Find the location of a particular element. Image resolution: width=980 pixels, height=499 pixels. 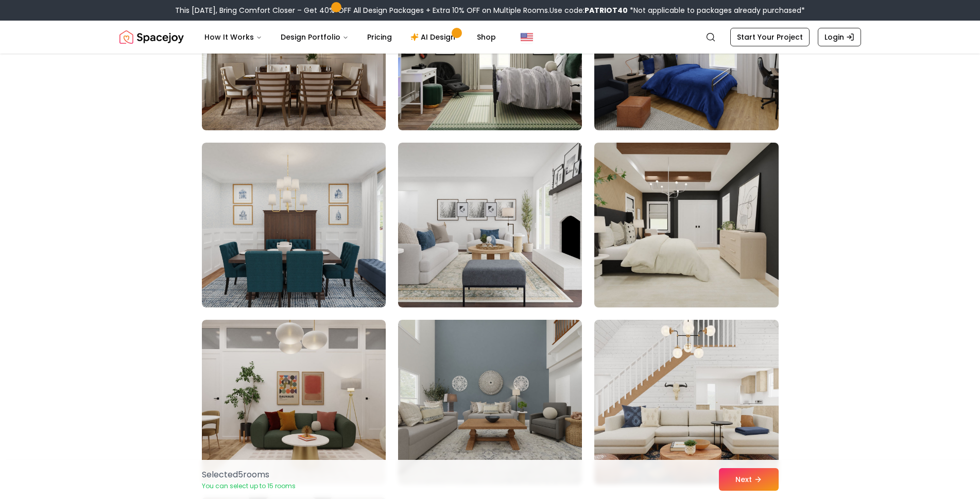

img: Room room-34 is located at coordinates (293, 225).